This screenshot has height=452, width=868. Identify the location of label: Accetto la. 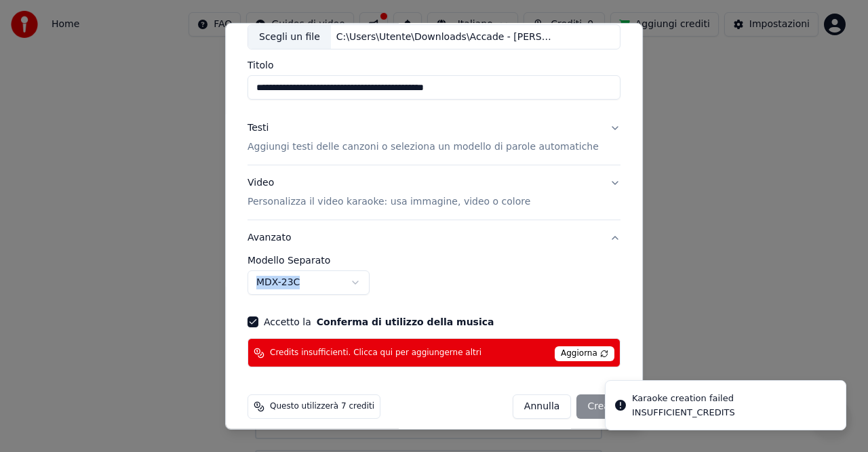
(379, 322).